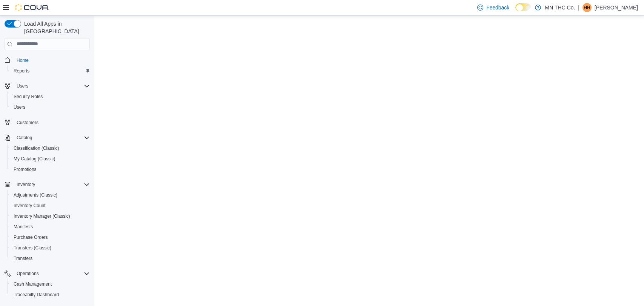 This screenshot has height=306, width=644. I want to click on span: Feedback, so click(498, 7).